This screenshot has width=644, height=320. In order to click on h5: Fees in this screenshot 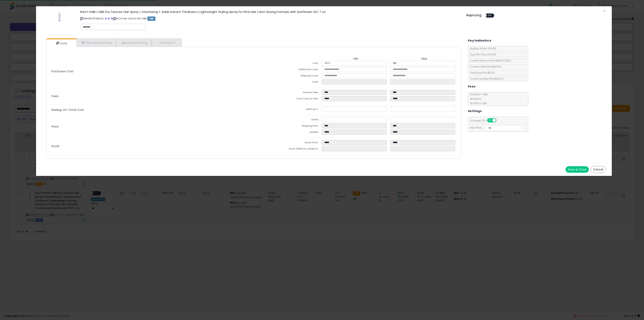, I will do `click(472, 86)`.